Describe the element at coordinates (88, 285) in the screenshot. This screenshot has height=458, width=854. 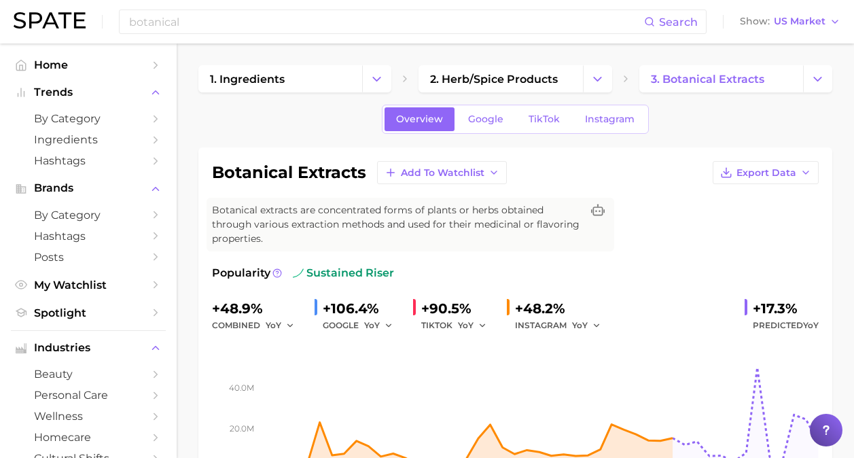
I see `span: My Watchlist` at that location.